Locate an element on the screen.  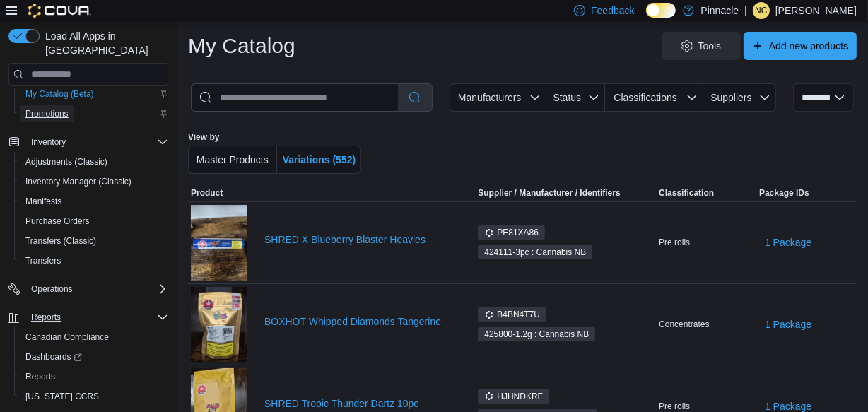
a: Promotions is located at coordinates (47, 114).